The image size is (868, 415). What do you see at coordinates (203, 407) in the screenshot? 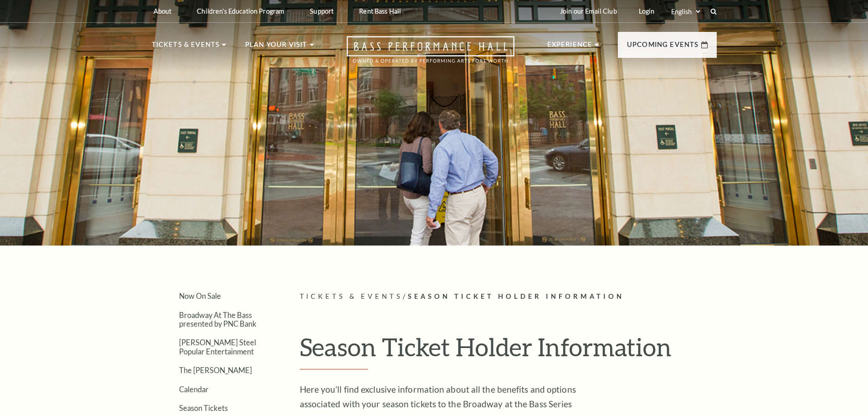
I see `a: Season Tickets` at bounding box center [203, 407].